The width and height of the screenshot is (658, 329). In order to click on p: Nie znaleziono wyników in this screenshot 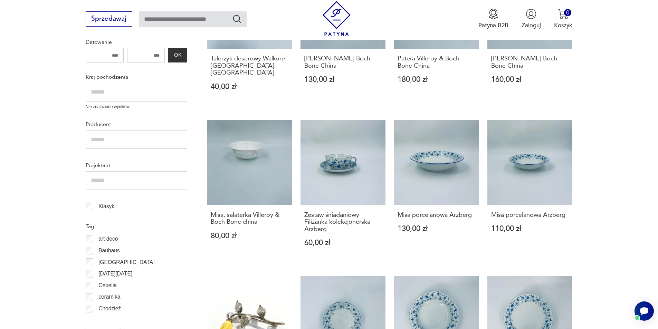, I will do `click(136, 107)`.